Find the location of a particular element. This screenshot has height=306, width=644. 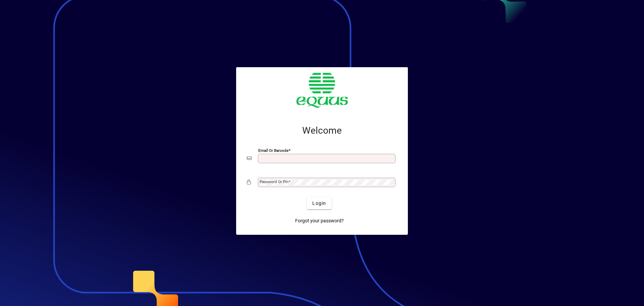

span: Login is located at coordinates (319, 203).